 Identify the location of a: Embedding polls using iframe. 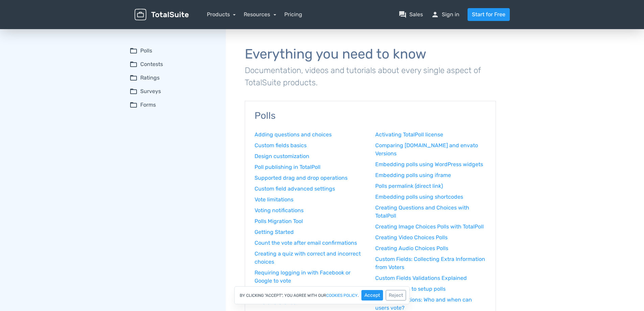
(431, 175).